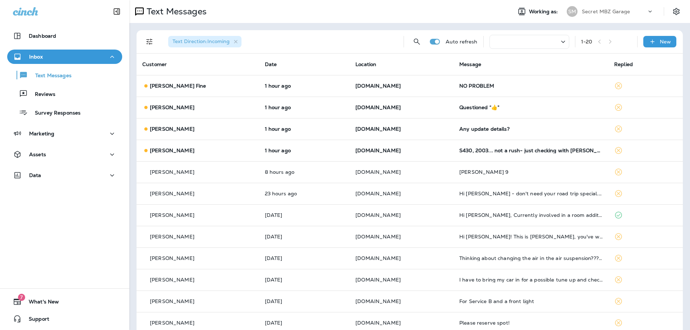  What do you see at coordinates (531, 215) in the screenshot?
I see `div: Hi Jeff, Currently involved in a room addition to my home. I will select a couple of dates and ge...` at bounding box center [531, 215].